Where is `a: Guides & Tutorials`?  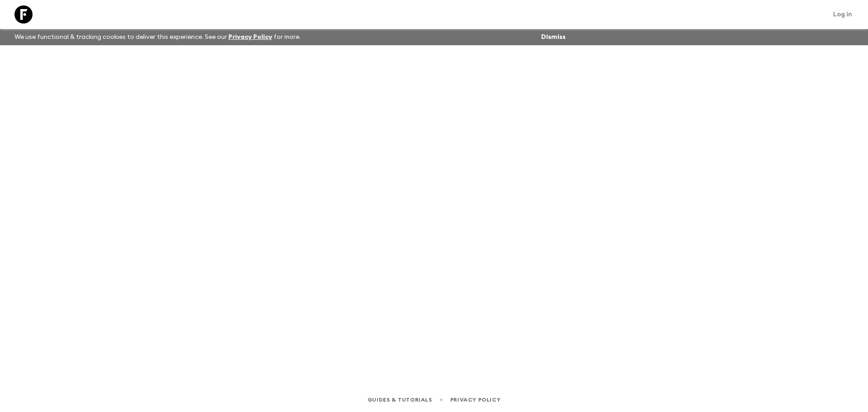
a: Guides & Tutorials is located at coordinates (400, 400).